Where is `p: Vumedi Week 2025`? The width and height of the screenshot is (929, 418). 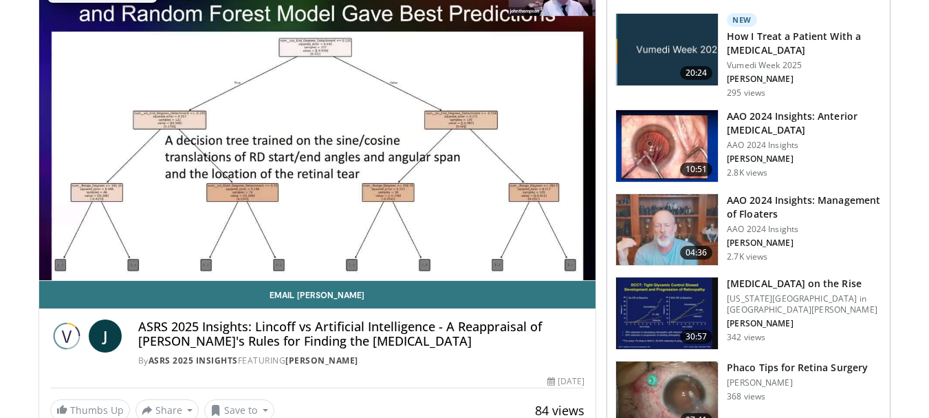 p: Vumedi Week 2025 is located at coordinates (804, 65).